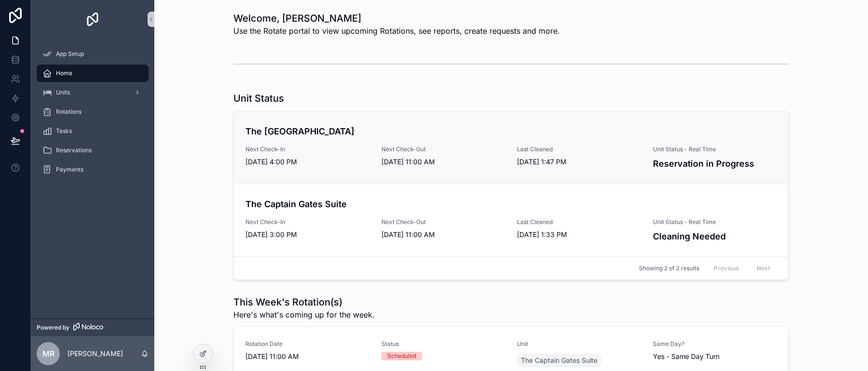 This screenshot has height=371, width=868. Describe the element at coordinates (64, 131) in the screenshot. I see `span: Tasks` at that location.